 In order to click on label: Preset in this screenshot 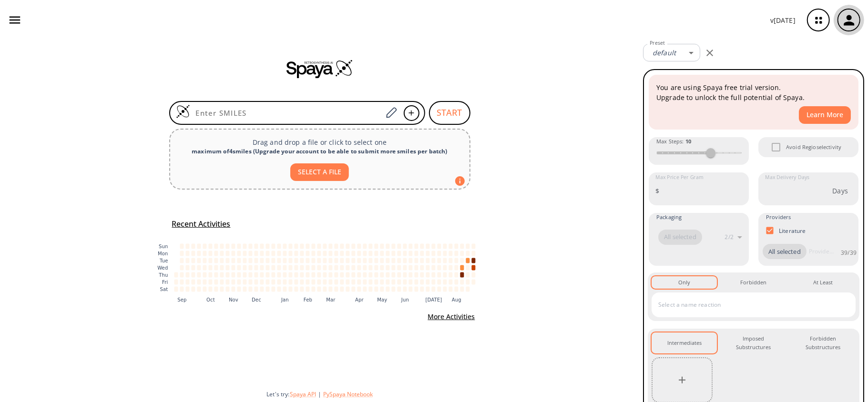, I will do `click(657, 43)`.